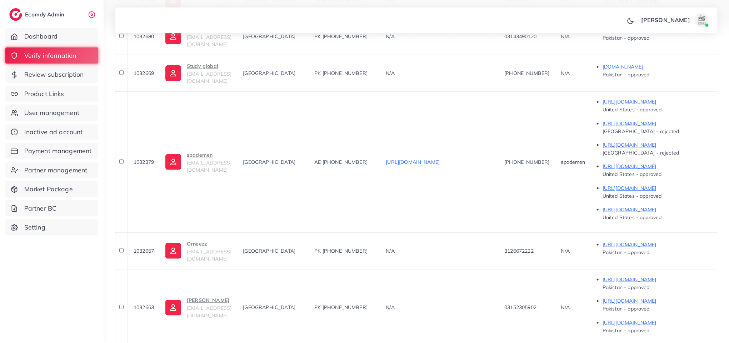  I want to click on span: 1032663, so click(144, 308).